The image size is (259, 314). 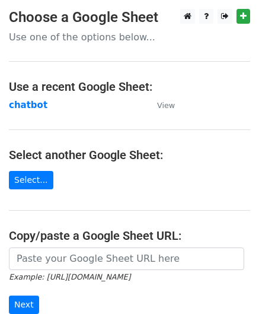 I want to click on h4: Use a recent Google Sheet:, so click(x=129, y=87).